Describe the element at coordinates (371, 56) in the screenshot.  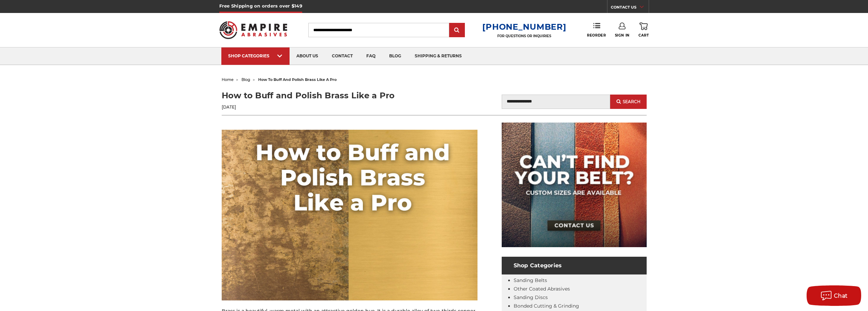
I see `a: faq` at that location.